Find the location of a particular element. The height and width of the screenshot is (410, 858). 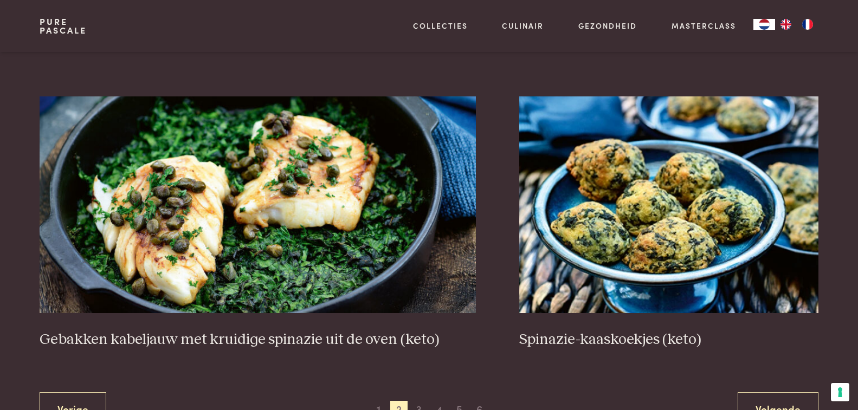

a: FR is located at coordinates (808, 24).